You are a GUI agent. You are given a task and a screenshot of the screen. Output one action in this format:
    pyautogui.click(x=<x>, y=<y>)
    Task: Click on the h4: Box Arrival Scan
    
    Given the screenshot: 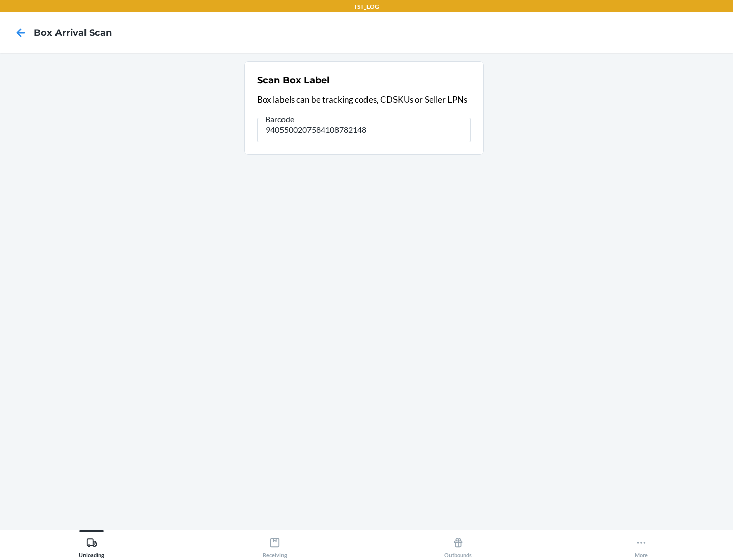 What is the action you would take?
    pyautogui.click(x=73, y=33)
    